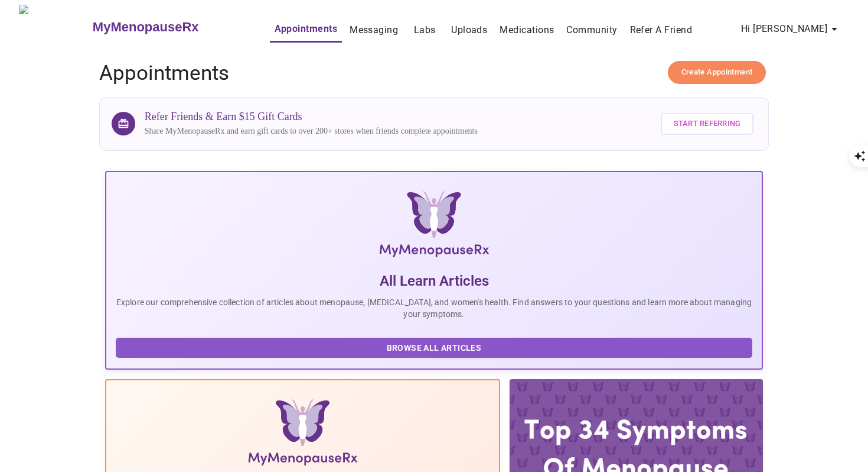 The image size is (868, 472). What do you see at coordinates (434, 348) in the screenshot?
I see `button: Browse All Articles` at bounding box center [434, 348].